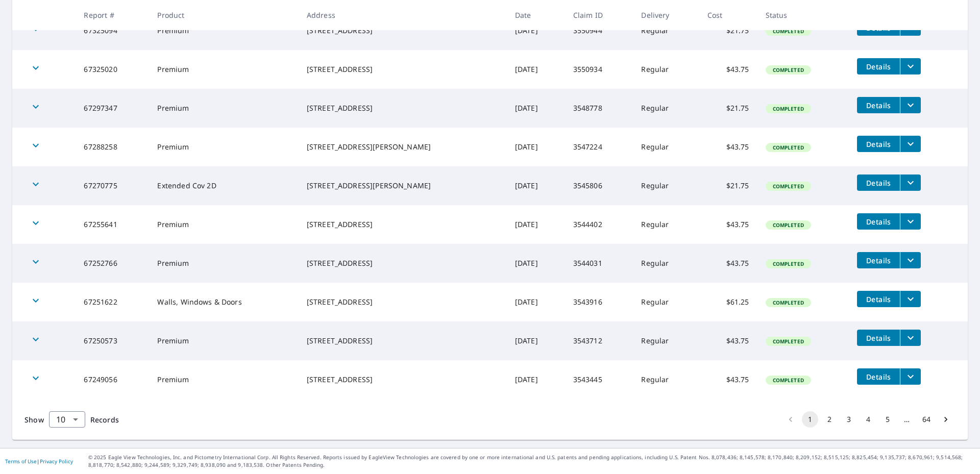  What do you see at coordinates (599, 31) in the screenshot?
I see `td: 3550944` at bounding box center [599, 31].